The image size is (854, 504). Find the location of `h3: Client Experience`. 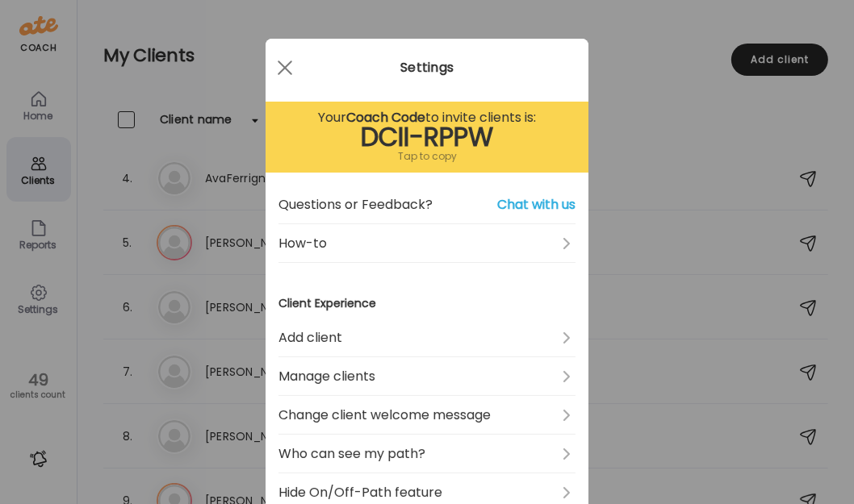

h3: Client Experience is located at coordinates (427, 304).